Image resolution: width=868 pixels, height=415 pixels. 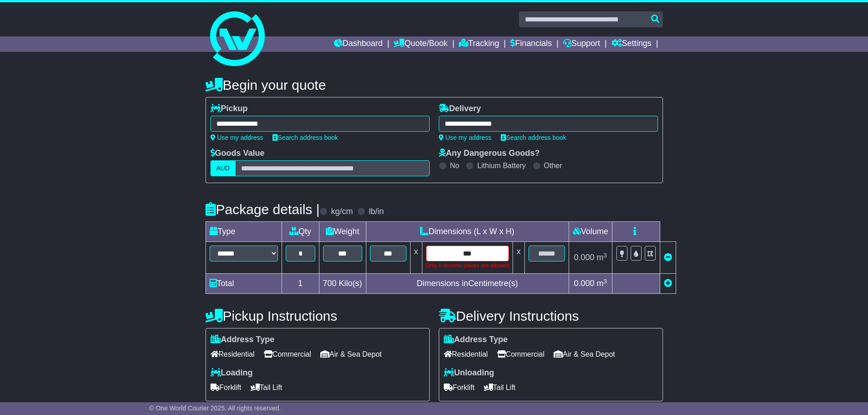 I want to click on label: Any Dangerous Goods?, so click(x=489, y=153).